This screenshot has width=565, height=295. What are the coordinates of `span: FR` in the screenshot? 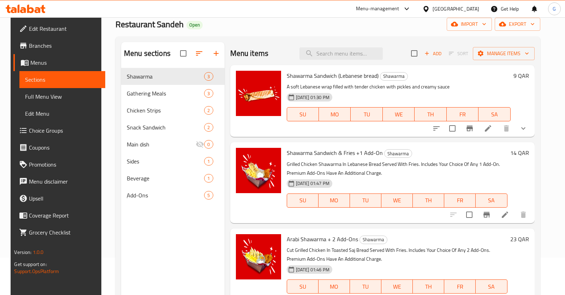 It's located at (460, 286).